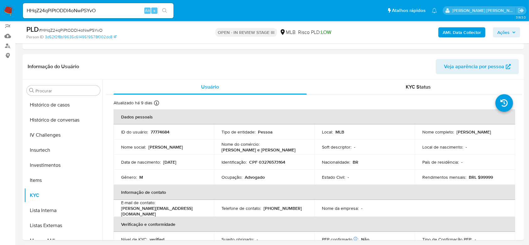 Image resolution: width=529 pixels, height=245 pixels. Describe the element at coordinates (157, 239) in the screenshot. I see `p: verified` at that location.